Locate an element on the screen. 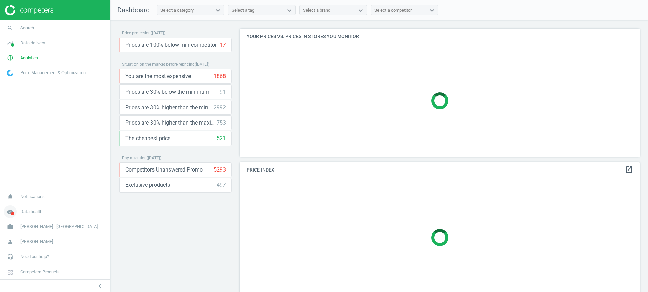  div: Select a competitor is located at coordinates (393, 10).